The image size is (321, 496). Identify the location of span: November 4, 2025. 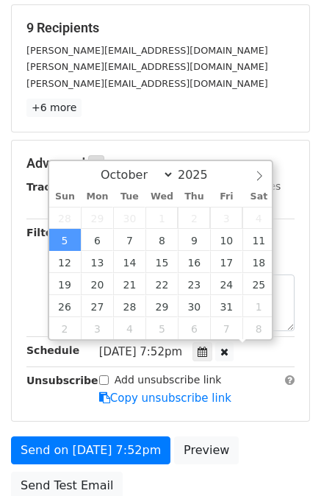
(129, 328).